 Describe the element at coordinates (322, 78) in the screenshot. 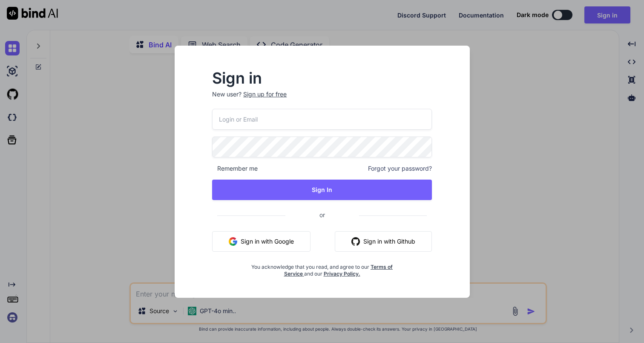

I see `h2: Sign in` at that location.